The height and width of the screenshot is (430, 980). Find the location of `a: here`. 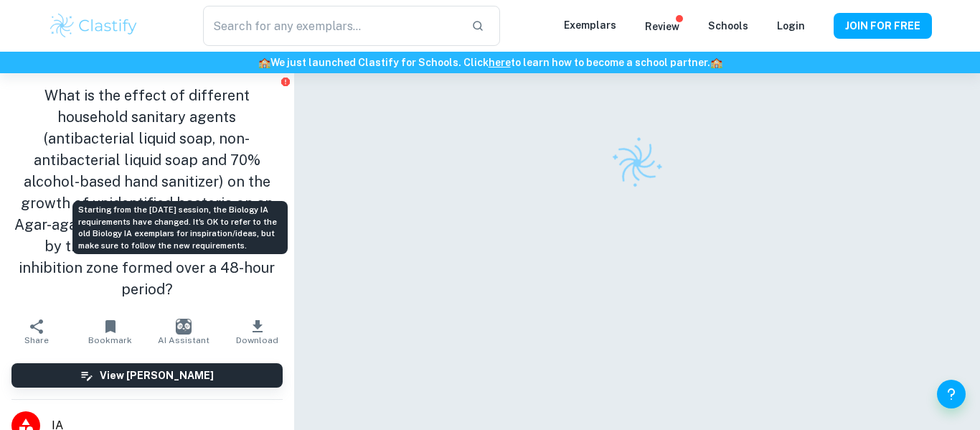

a: here is located at coordinates (499, 62).